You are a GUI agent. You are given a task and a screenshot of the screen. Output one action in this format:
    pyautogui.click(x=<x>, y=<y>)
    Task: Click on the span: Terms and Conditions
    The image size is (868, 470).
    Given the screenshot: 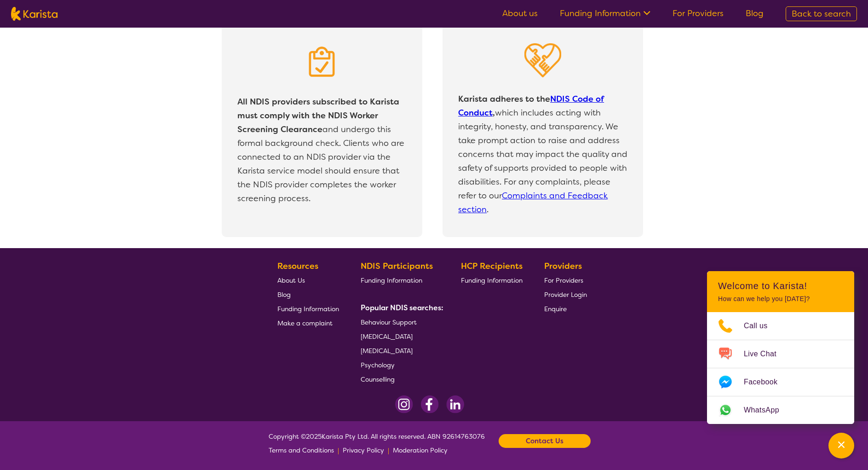 What is the action you would take?
    pyautogui.click(x=301, y=450)
    